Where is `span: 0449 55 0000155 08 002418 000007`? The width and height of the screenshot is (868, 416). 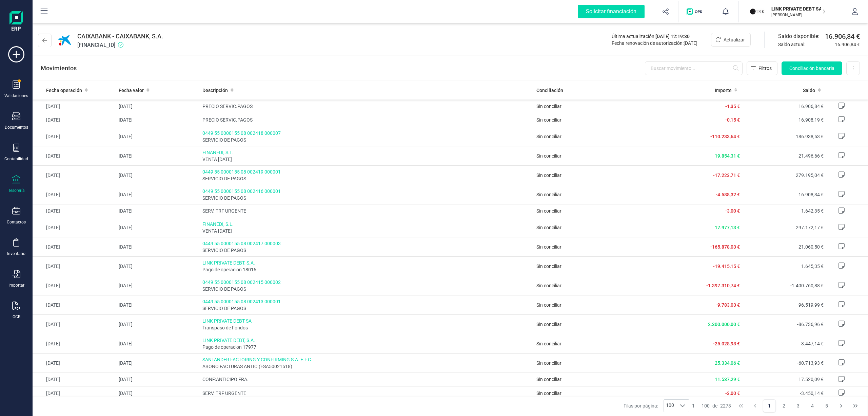 span: 0449 55 0000155 08 002418 000007 is located at coordinates (367, 133).